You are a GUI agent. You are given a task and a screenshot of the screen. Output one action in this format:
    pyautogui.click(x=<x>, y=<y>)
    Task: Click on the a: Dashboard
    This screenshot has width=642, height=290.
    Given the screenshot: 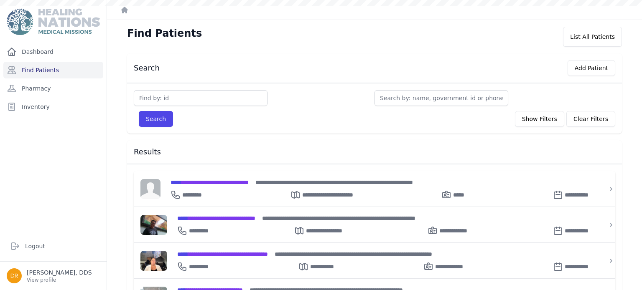 What is the action you would take?
    pyautogui.click(x=53, y=52)
    